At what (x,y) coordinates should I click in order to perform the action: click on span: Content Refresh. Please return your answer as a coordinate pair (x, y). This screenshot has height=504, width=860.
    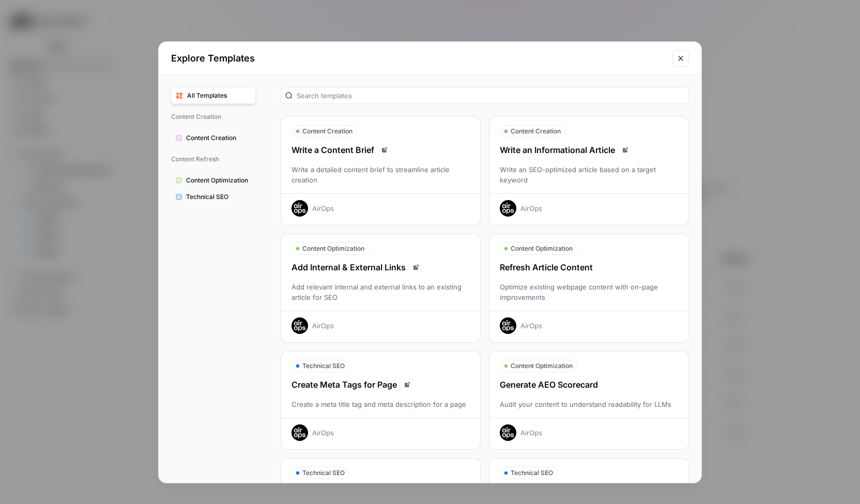
    Looking at the image, I should click on (214, 159).